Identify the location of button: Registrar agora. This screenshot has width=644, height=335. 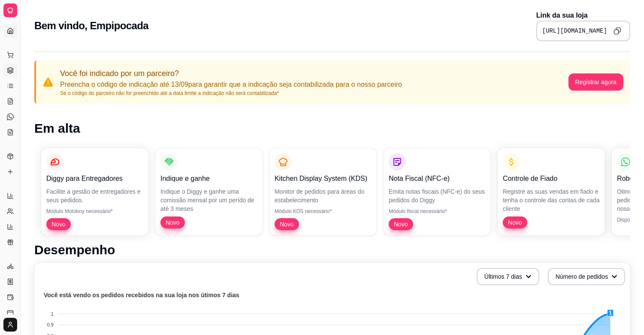
(596, 82).